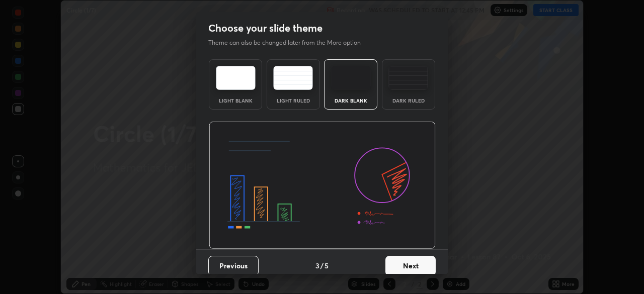 The width and height of the screenshot is (644, 294). Describe the element at coordinates (326, 265) in the screenshot. I see `h4: 5` at that location.